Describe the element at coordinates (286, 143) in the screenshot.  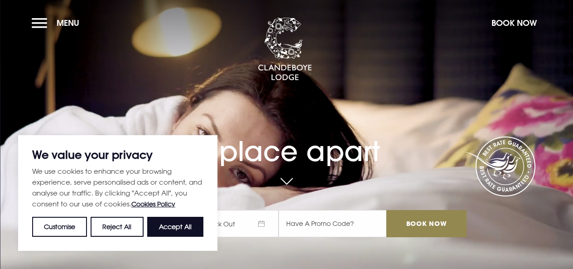
I see `h1: A place apart` at that location.